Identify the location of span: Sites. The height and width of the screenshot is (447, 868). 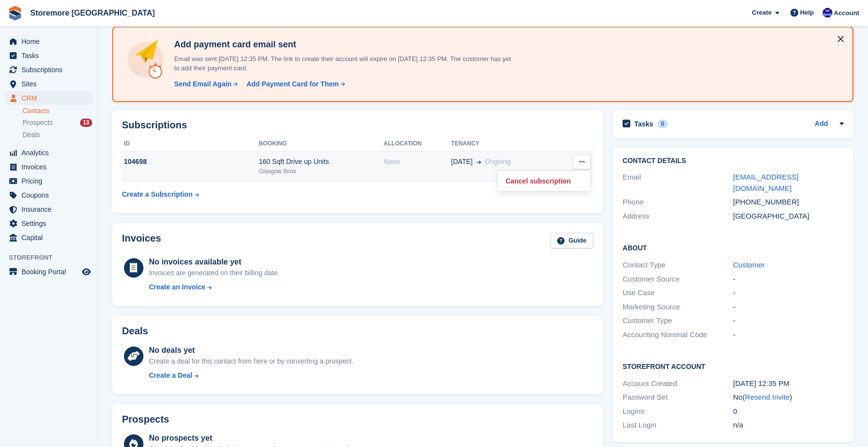
(51, 84).